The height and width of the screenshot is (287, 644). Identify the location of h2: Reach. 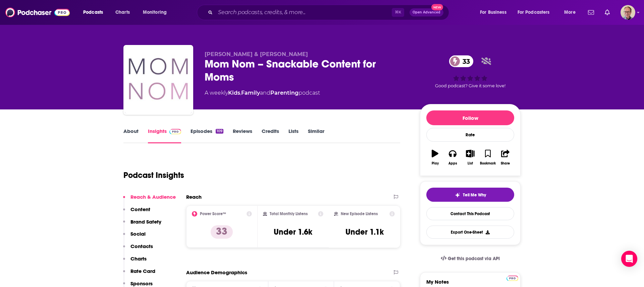
(194, 196).